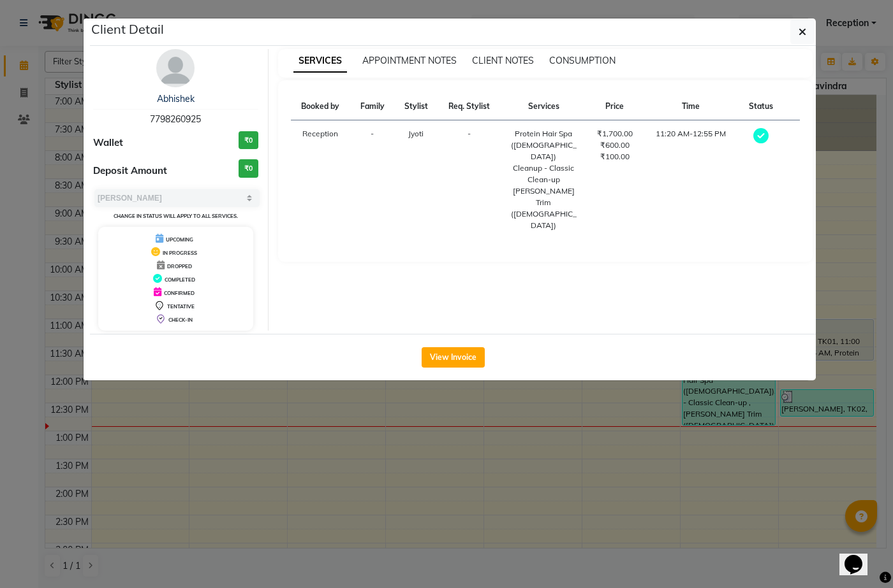  I want to click on span: CONFIRMED, so click(179, 293).